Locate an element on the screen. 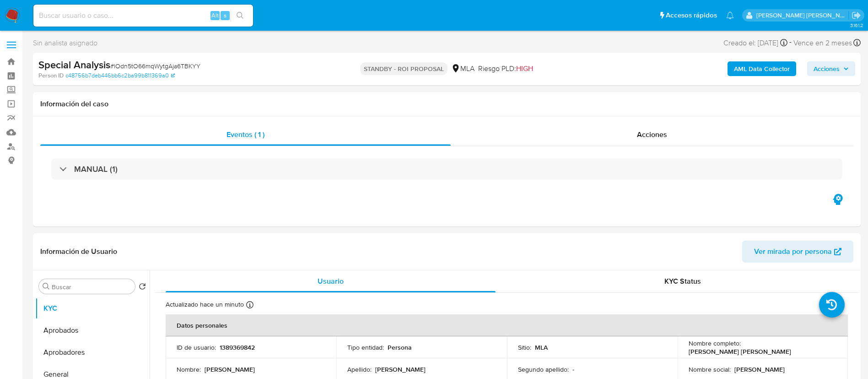  p: Persona is located at coordinates (400, 347).